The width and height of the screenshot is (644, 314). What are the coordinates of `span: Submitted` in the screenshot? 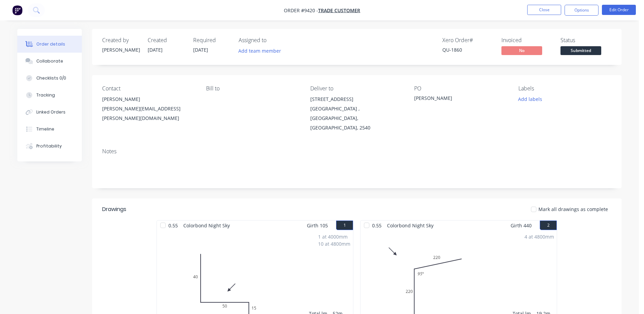 It's located at (581, 50).